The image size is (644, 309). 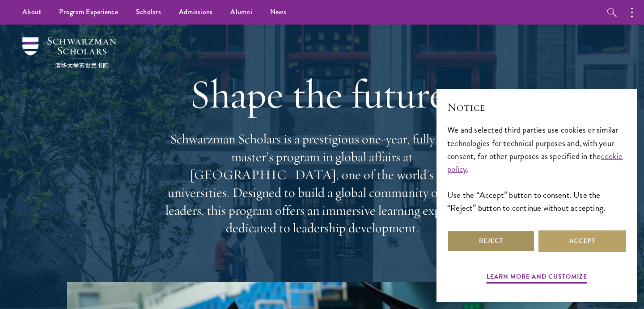 I want to click on img: Schwarzman Scholars, so click(x=69, y=53).